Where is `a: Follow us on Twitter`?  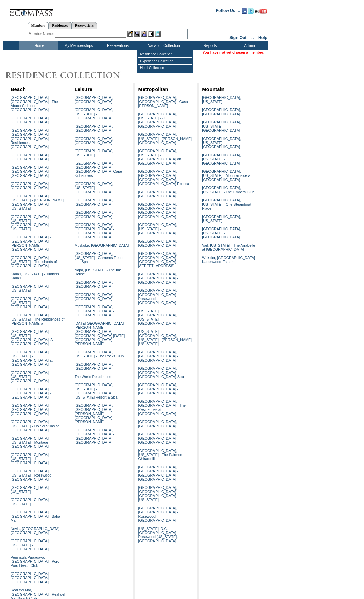 a: Follow us on Twitter is located at coordinates (251, 12).